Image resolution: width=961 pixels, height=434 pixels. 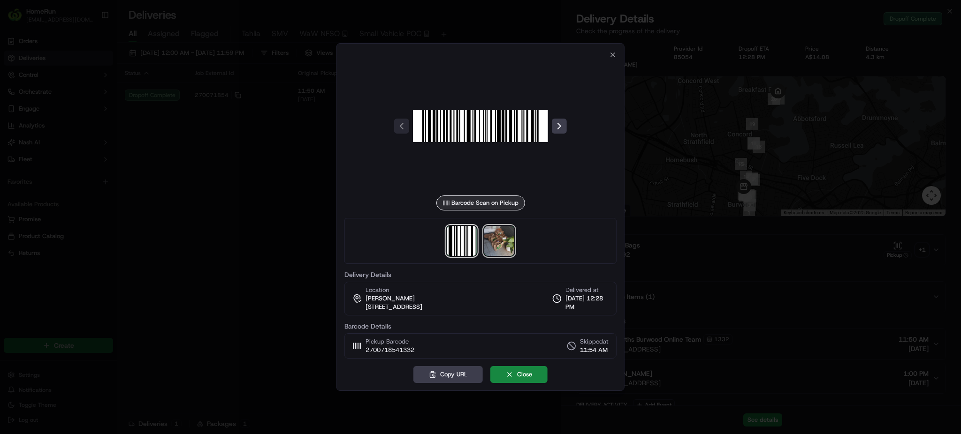 What do you see at coordinates (499, 241) in the screenshot?
I see `img: photo_proof_of_delivery image` at bounding box center [499, 241].